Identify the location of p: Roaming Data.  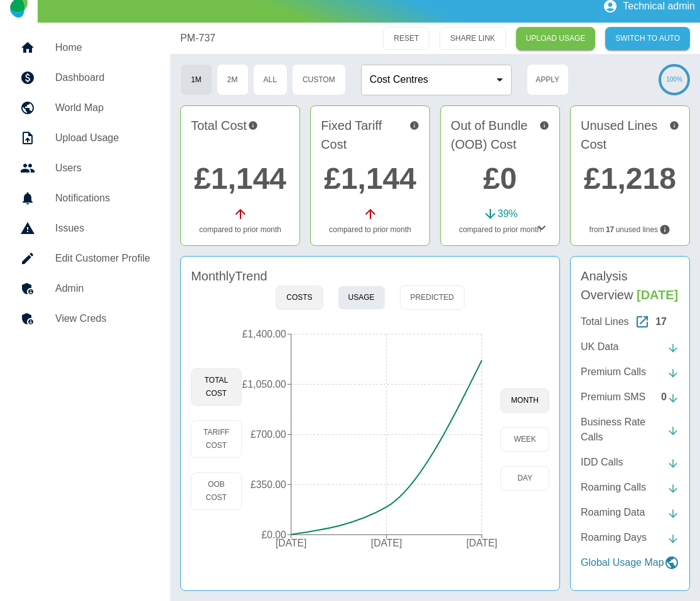
(612, 513).